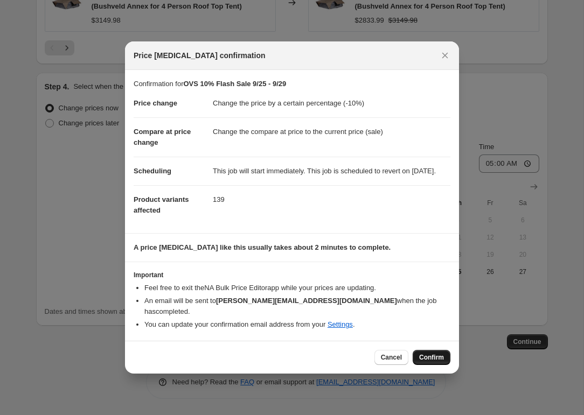 The width and height of the screenshot is (584, 415). What do you see at coordinates (340, 324) in the screenshot?
I see `a: Settings` at bounding box center [340, 324].